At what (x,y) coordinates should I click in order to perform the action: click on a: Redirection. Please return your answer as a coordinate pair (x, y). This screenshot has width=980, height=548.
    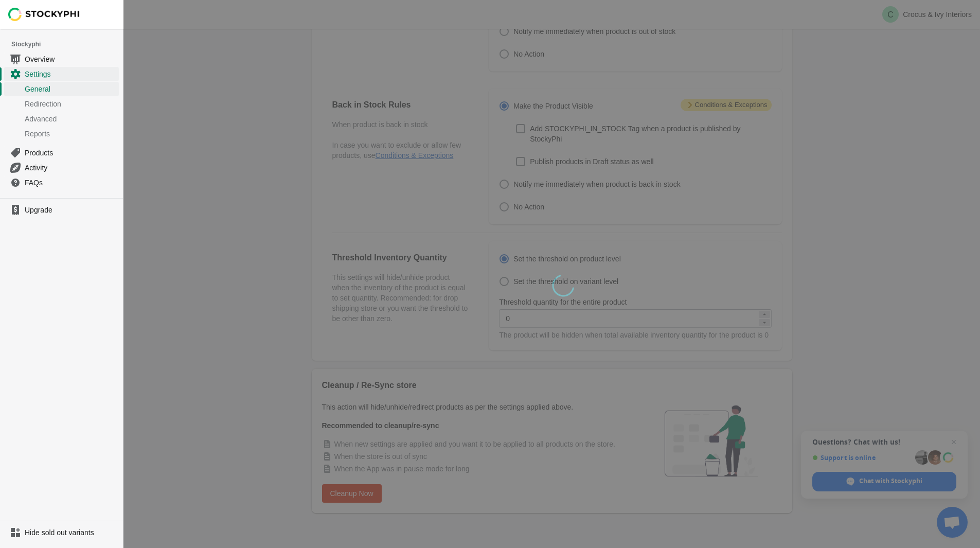
    Looking at the image, I should click on (61, 103).